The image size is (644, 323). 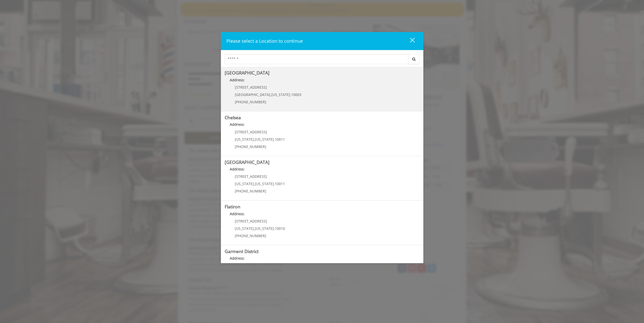 What do you see at coordinates (280, 229) in the screenshot?
I see `span: 10010` at bounding box center [280, 229].